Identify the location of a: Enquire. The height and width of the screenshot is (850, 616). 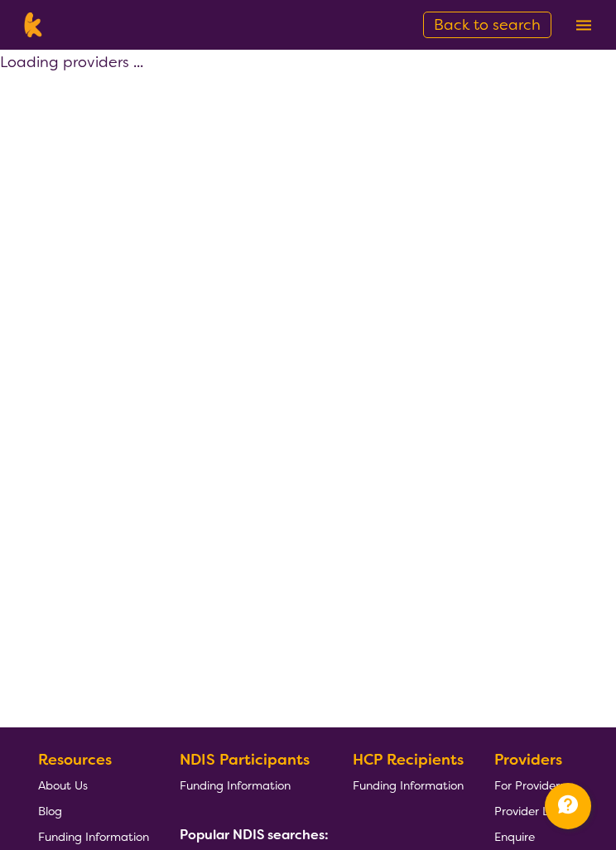
(533, 836).